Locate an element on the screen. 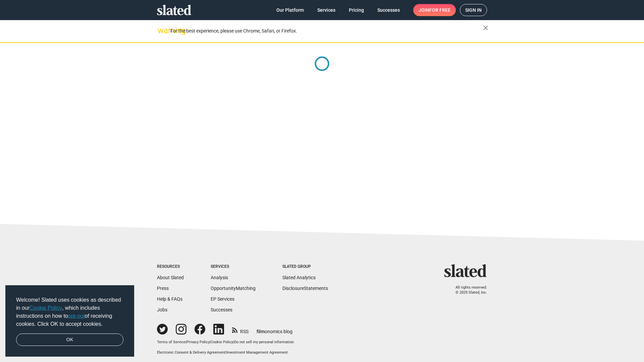 The width and height of the screenshot is (644, 362). a: OpportunityMatching is located at coordinates (233, 288).